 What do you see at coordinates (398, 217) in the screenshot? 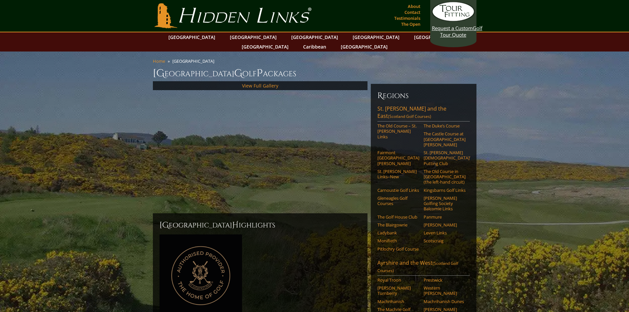
I see `a: The Golf House Club` at bounding box center [398, 217].